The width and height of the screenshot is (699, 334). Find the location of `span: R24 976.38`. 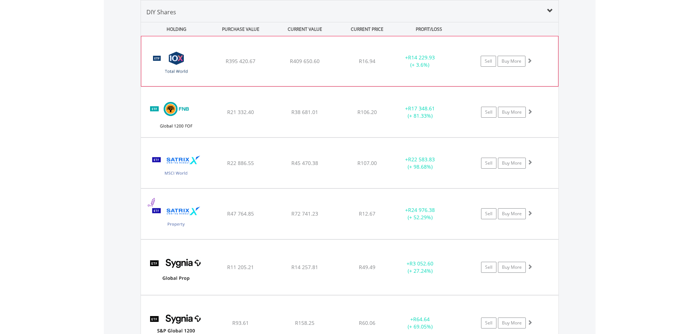

span: R24 976.38 is located at coordinates (421, 210).